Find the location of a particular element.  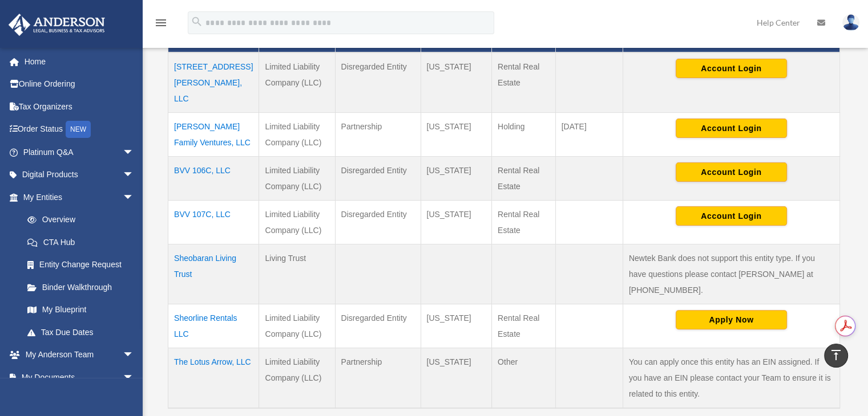

a: Tax Due Dates is located at coordinates (81, 333).